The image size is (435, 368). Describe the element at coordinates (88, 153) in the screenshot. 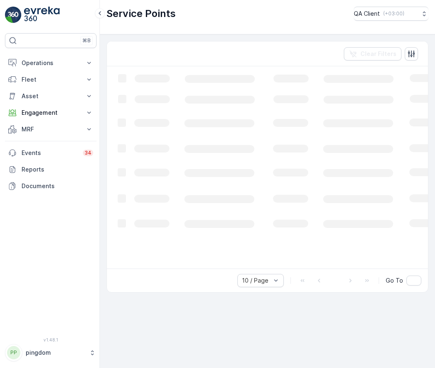

I see `p: 34` at that location.